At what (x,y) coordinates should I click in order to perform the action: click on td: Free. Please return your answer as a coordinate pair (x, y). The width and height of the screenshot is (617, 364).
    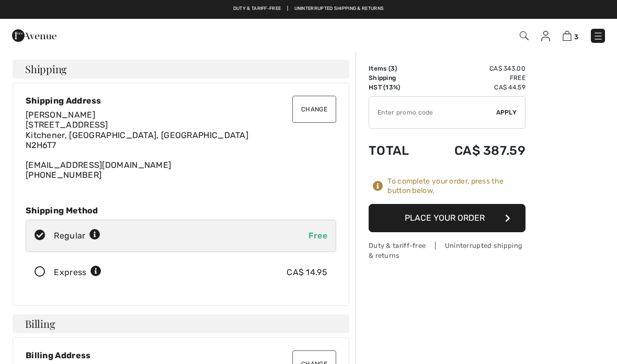
    Looking at the image, I should click on (475, 78).